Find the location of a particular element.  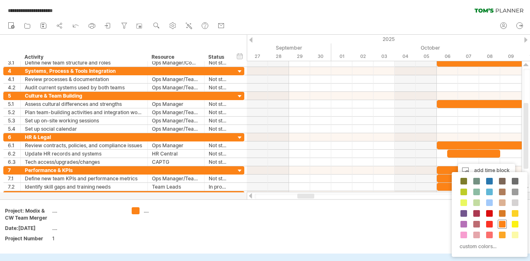

div: 3.1 is located at coordinates (14, 63).